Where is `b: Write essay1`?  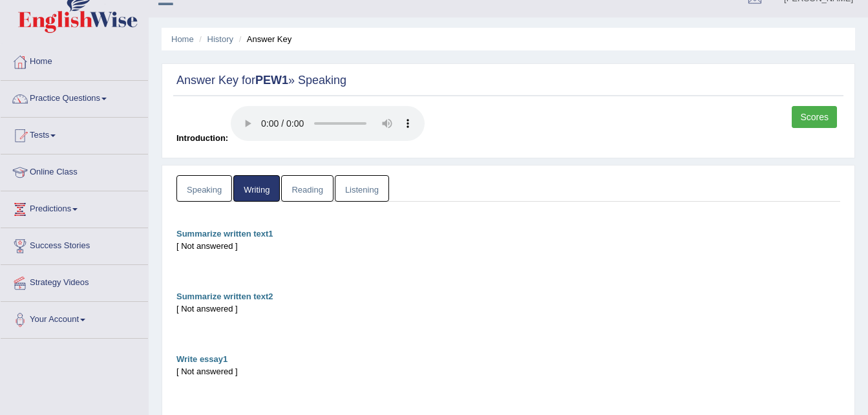 b: Write essay1 is located at coordinates (202, 359).